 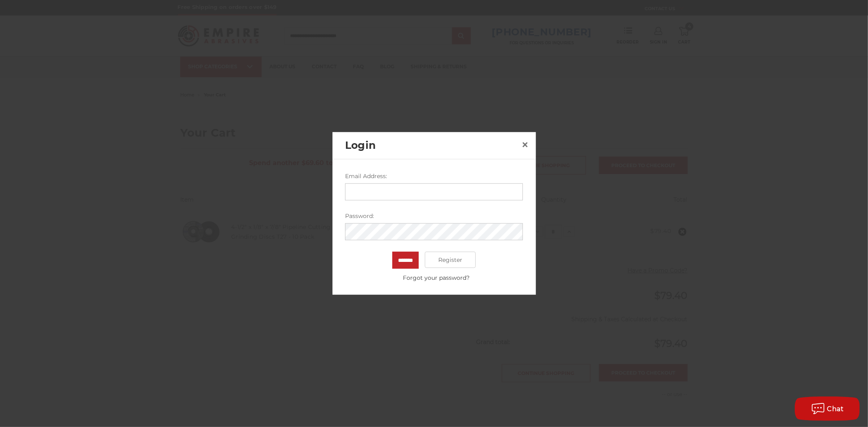 I want to click on label: Password:, so click(x=434, y=216).